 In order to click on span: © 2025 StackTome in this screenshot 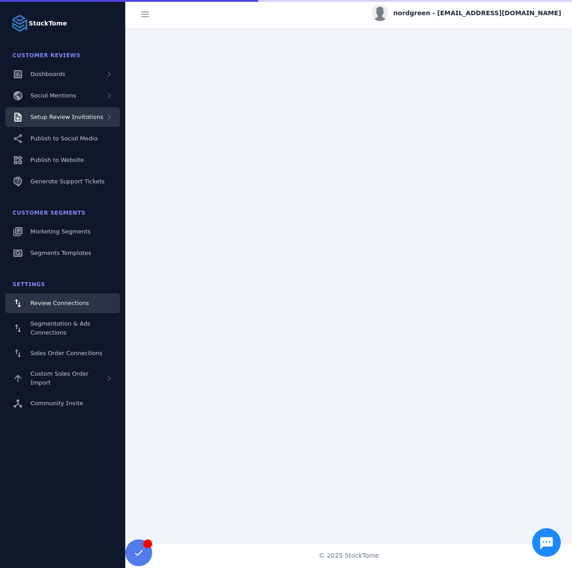, I will do `click(348, 556)`.